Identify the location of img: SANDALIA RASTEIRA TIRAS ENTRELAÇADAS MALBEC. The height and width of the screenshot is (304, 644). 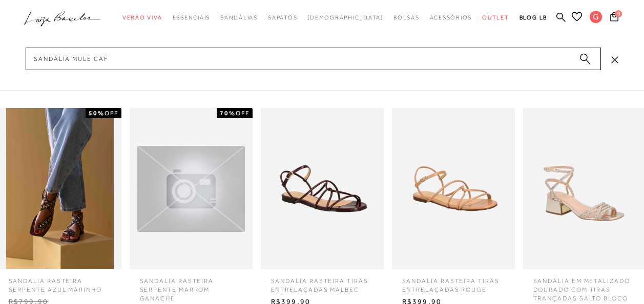
(322, 188).